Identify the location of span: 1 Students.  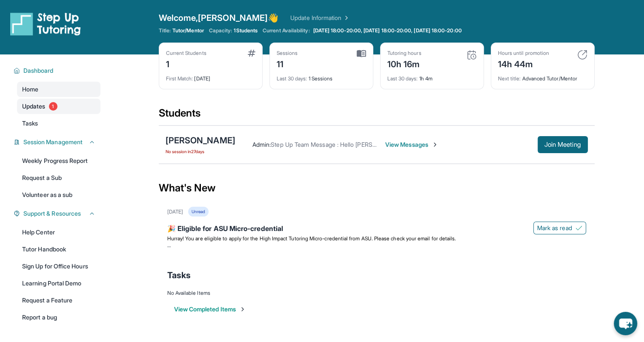
(246, 31).